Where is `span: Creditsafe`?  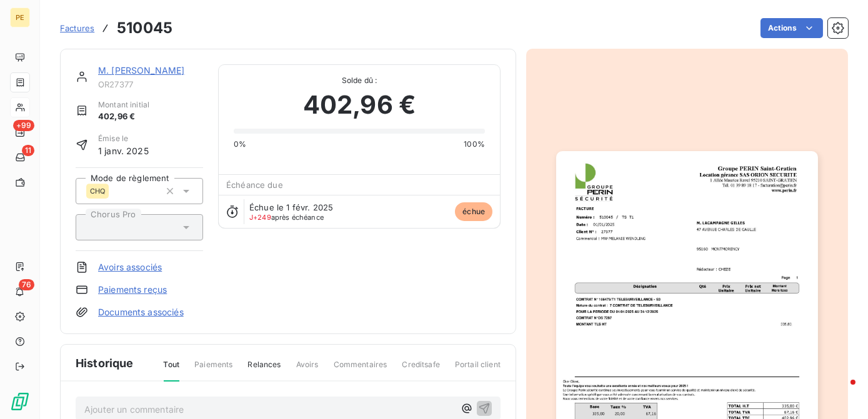
span: Creditsafe is located at coordinates (421, 370).